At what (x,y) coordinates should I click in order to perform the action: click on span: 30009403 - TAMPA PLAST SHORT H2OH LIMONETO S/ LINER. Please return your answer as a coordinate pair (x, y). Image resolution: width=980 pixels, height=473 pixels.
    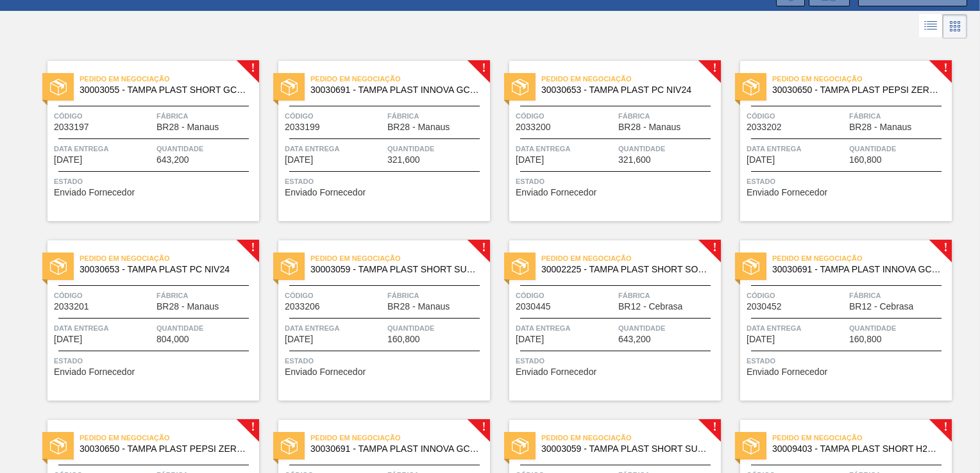
    Looking at the image, I should click on (857, 449).